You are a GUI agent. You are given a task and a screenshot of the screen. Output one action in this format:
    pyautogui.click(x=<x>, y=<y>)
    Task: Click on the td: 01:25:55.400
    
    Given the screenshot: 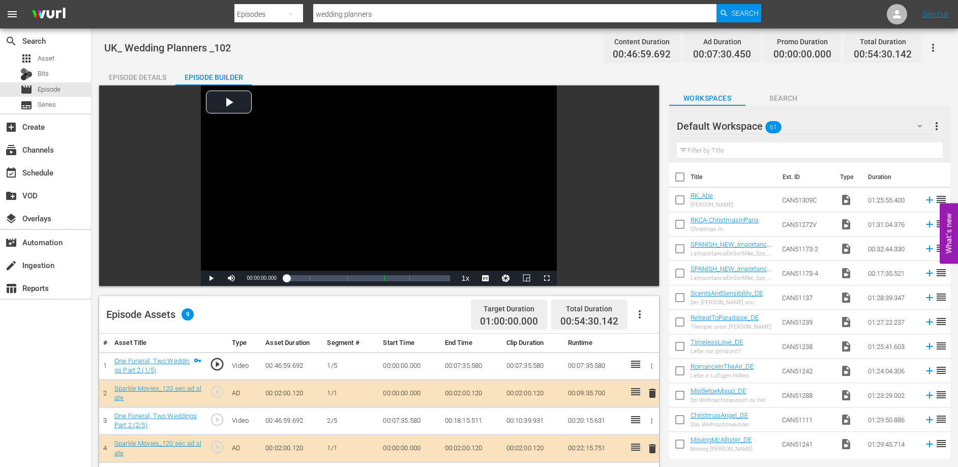 What is the action you would take?
    pyautogui.click(x=892, y=200)
    